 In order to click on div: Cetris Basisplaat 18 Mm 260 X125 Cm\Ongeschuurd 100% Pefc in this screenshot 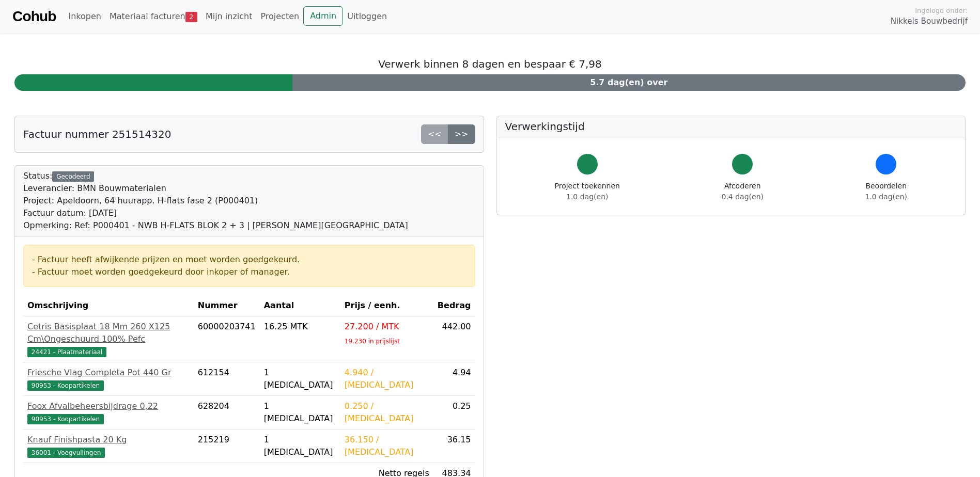, I will do `click(109, 333)`.